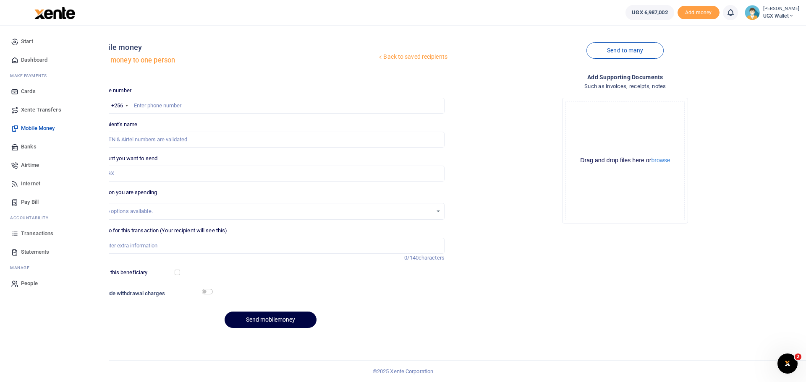 This screenshot has width=806, height=382. I want to click on a: Internet, so click(54, 184).